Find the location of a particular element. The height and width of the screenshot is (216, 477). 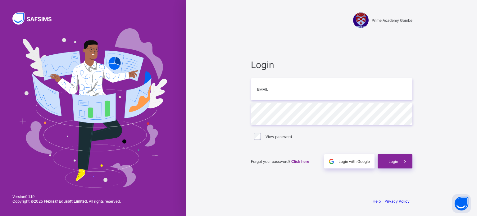

span: Version 0.1.19 is located at coordinates (66, 196).